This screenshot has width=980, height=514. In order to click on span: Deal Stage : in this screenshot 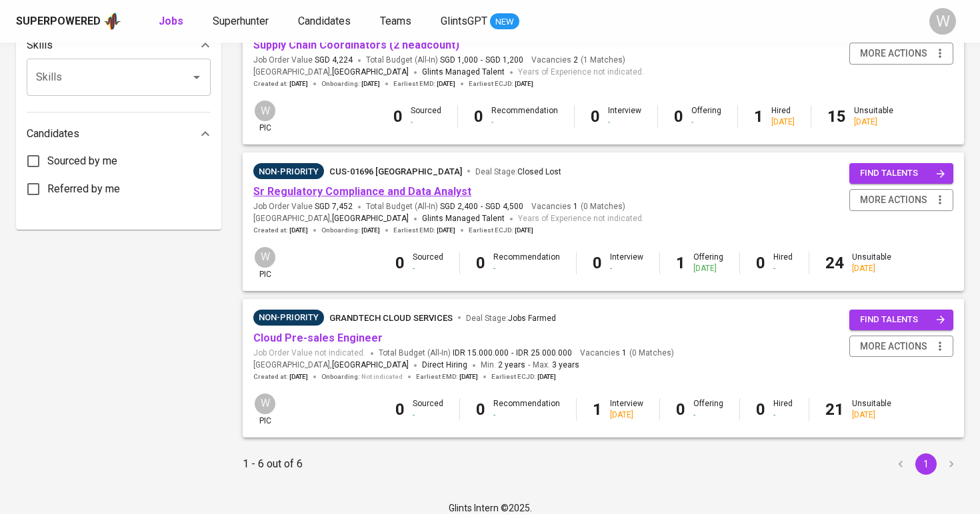, I will do `click(518, 172)`.